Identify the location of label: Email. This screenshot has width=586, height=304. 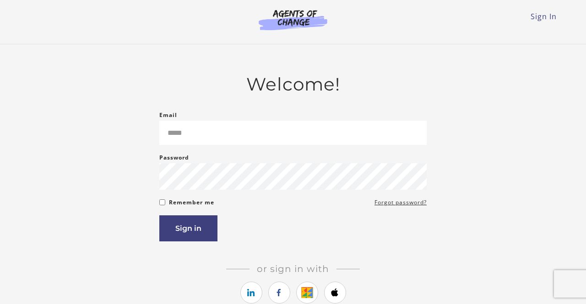
(168, 115).